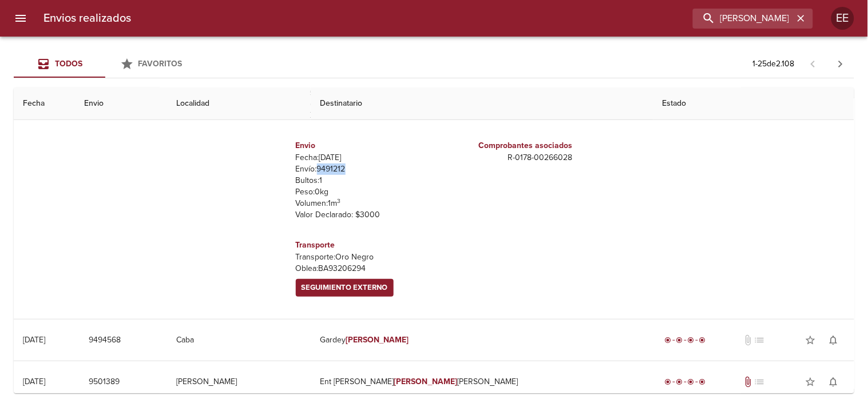 This screenshot has width=868, height=407. What do you see at coordinates (105, 64) in the screenshot?
I see `div: Tabs Envios` at bounding box center [105, 64].